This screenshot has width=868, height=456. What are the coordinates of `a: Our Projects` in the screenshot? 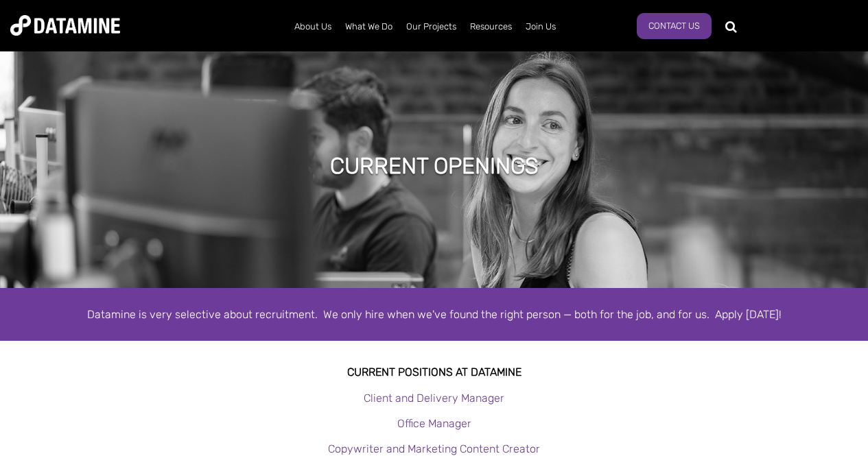 It's located at (431, 27).